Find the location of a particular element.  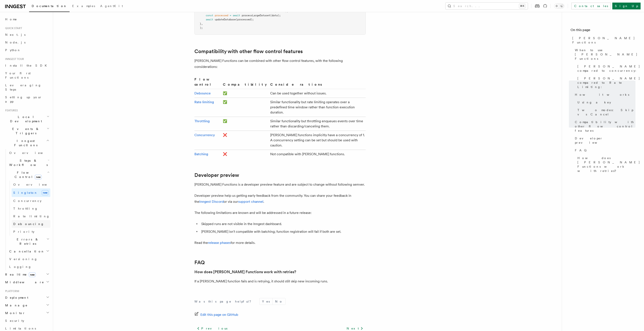

a: Priority is located at coordinates (31, 232).